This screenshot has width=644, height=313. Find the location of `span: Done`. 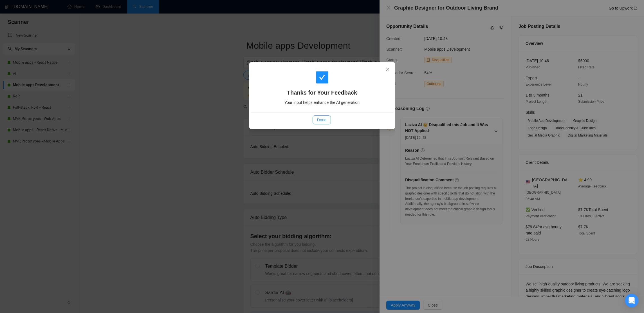

span: Done is located at coordinates (322, 120).